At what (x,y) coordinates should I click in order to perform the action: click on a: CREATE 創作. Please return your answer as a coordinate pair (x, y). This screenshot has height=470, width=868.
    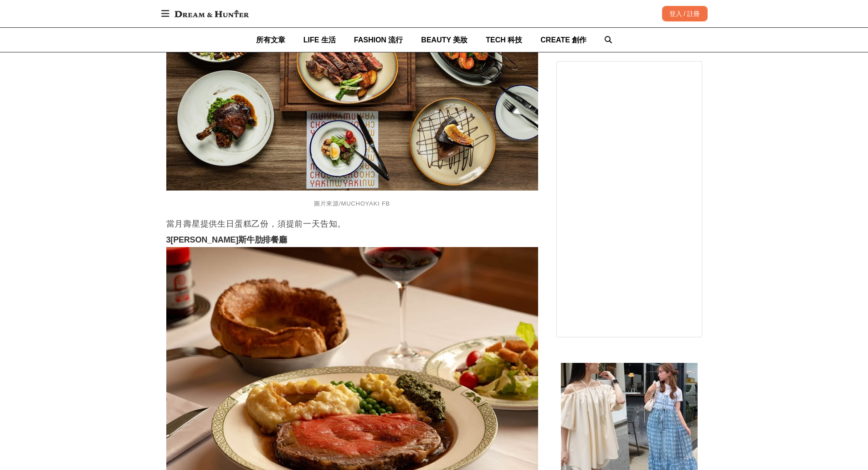
    Looking at the image, I should click on (564, 39).